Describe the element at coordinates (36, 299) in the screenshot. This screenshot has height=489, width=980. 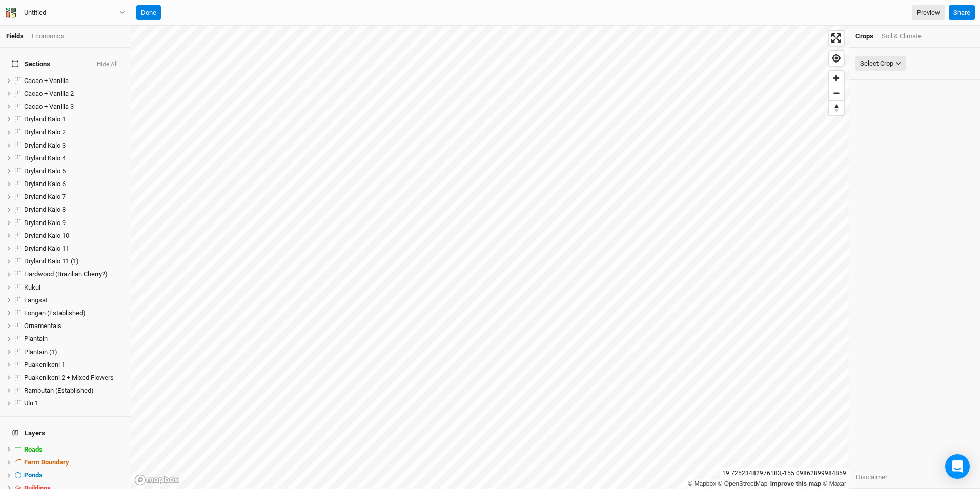
I see `span: Langsat` at that location.